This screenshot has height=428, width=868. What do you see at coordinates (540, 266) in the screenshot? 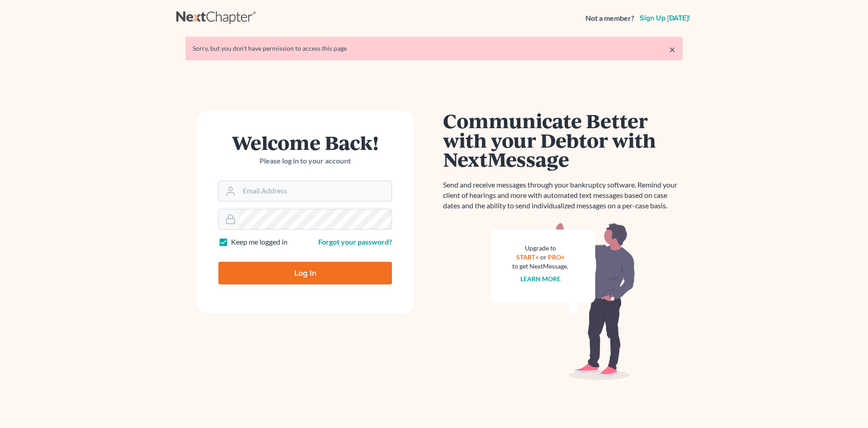
I see `div: to get NextMessage.` at bounding box center [540, 266].